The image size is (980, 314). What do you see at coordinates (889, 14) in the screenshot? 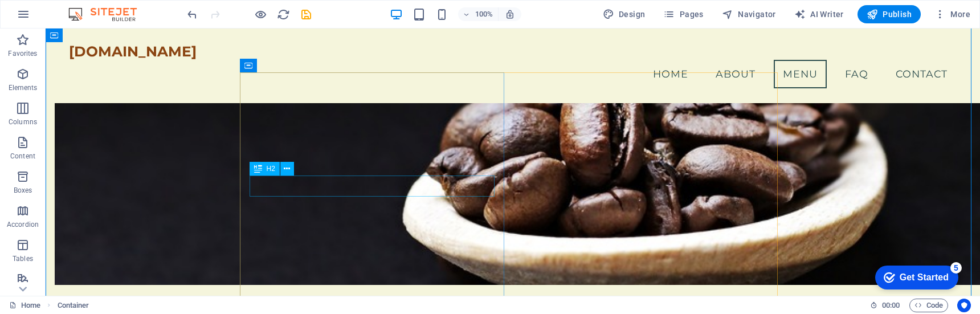
I see `span: Publish` at bounding box center [889, 14].